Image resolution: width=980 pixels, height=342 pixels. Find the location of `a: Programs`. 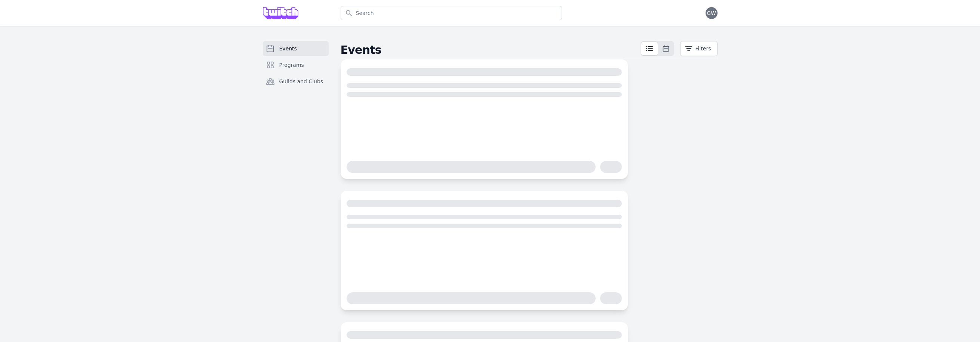

a: Programs is located at coordinates (296, 65).